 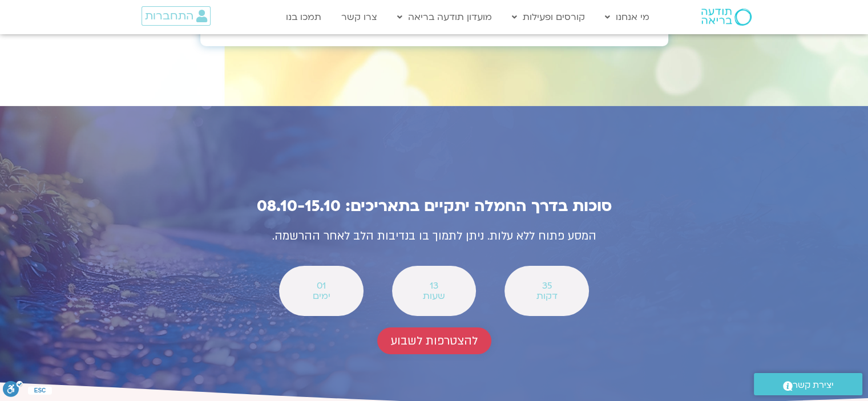 I want to click on span: להצטרפות לשבוע, so click(x=434, y=341).